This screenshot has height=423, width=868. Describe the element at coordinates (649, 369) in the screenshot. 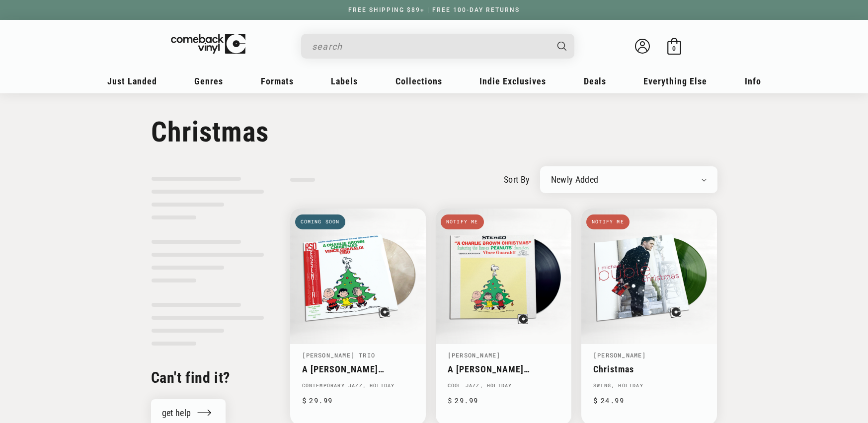

I see `a: Christmas` at that location.